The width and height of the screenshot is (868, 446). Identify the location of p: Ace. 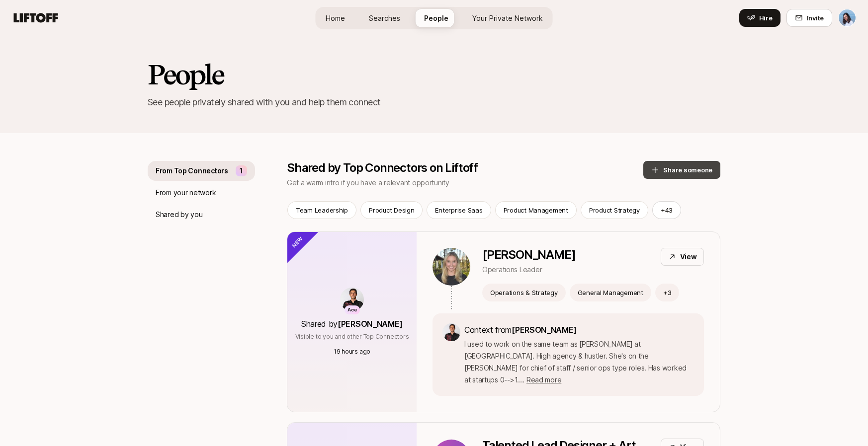
(352, 310).